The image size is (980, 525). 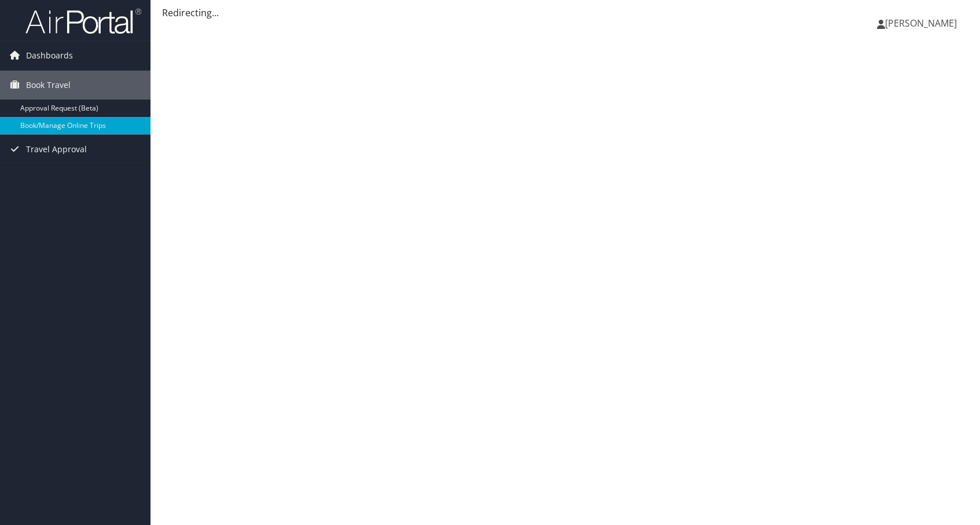 I want to click on img: airportal-logo.png, so click(x=83, y=21).